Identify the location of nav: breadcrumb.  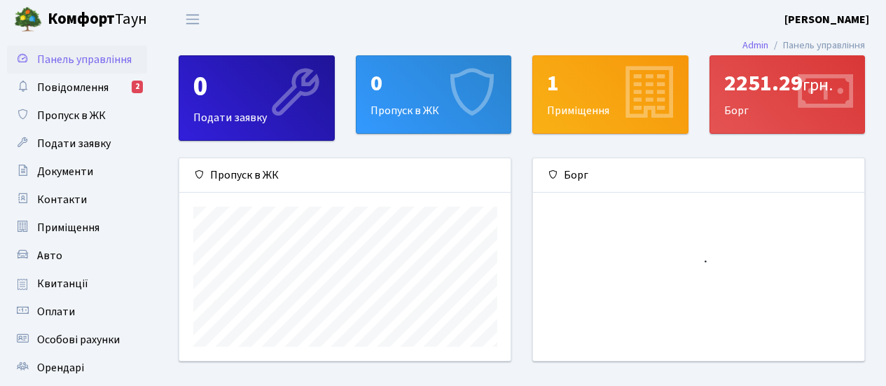
(803, 46).